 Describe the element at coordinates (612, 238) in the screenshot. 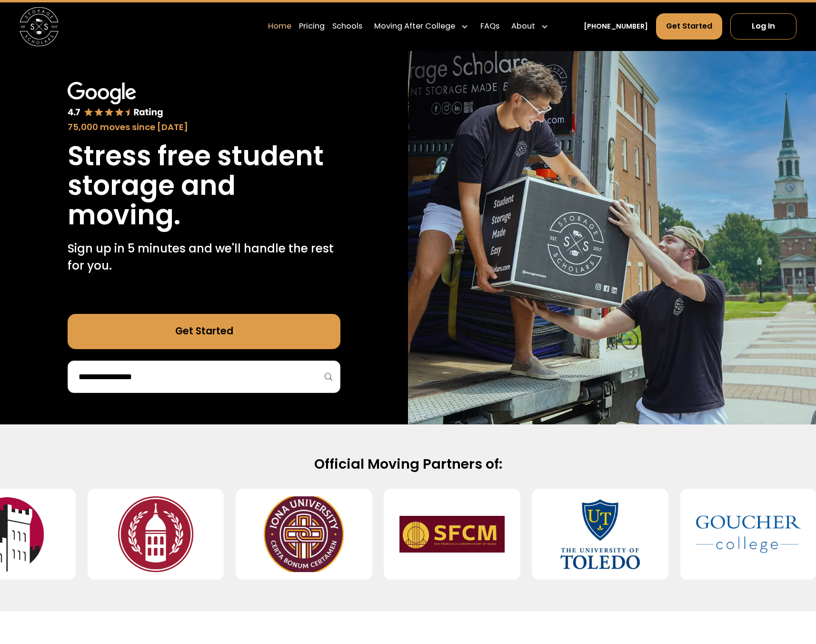

I see `img: Storage Scholars makes moving and storage easy.` at that location.